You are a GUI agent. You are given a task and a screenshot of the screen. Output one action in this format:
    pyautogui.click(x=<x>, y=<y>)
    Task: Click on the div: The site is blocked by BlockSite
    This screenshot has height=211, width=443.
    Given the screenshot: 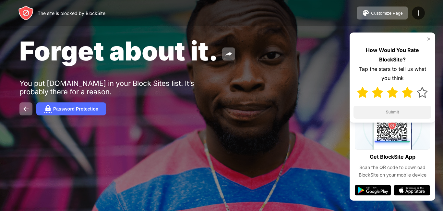 What is the action you would take?
    pyautogui.click(x=71, y=13)
    